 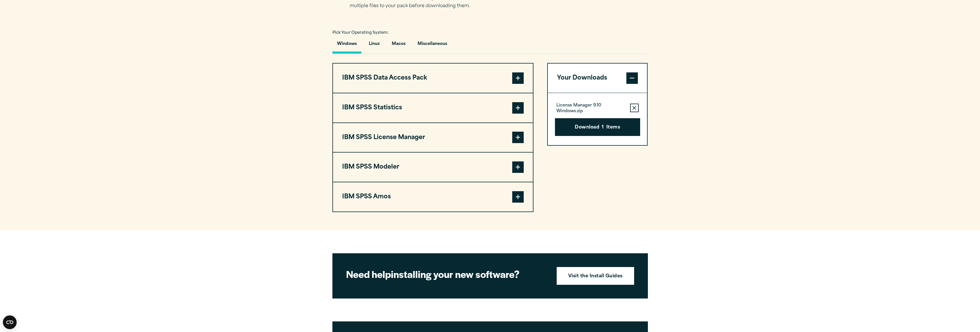 What do you see at coordinates (432, 78) in the screenshot?
I see `button: IBM SPSS Data Access Pack` at bounding box center [432, 78].